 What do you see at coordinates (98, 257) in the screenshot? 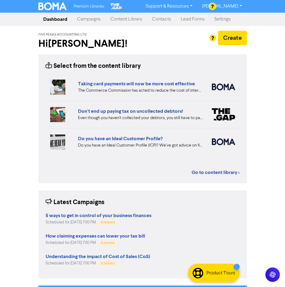
I see `strong: Understanding the impact of Cost of Sales (CoS)` at bounding box center [98, 257].